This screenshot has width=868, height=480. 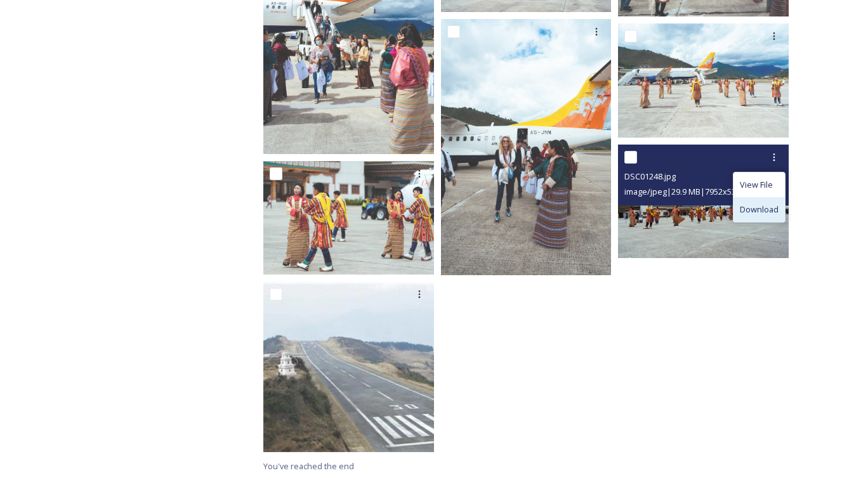 What do you see at coordinates (759, 209) in the screenshot?
I see `span: Download` at bounding box center [759, 209].